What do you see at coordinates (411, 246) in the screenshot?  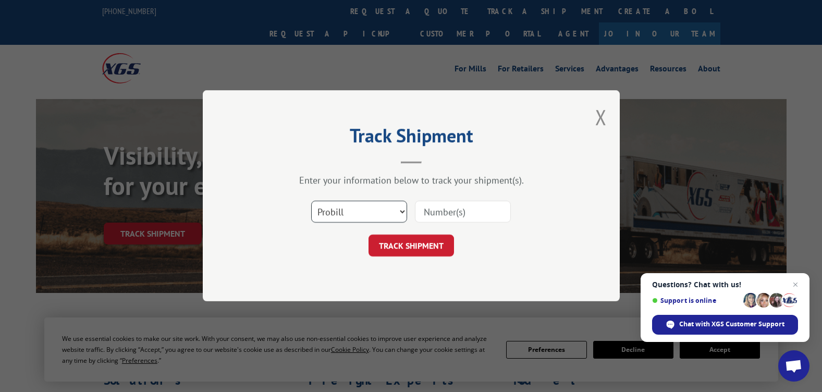 I see `button: TRACK SHIPMENT` at bounding box center [411, 246].